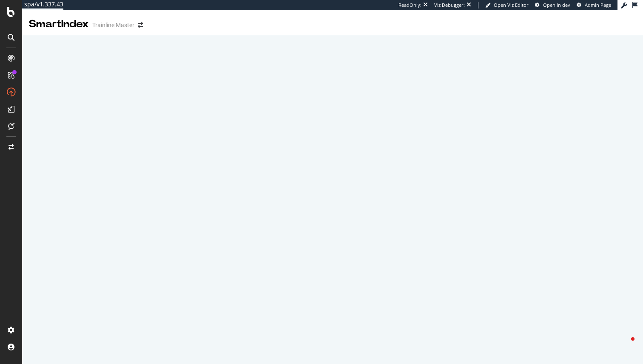 The width and height of the screenshot is (643, 364). What do you see at coordinates (598, 5) in the screenshot?
I see `span: Admin Page` at bounding box center [598, 5].